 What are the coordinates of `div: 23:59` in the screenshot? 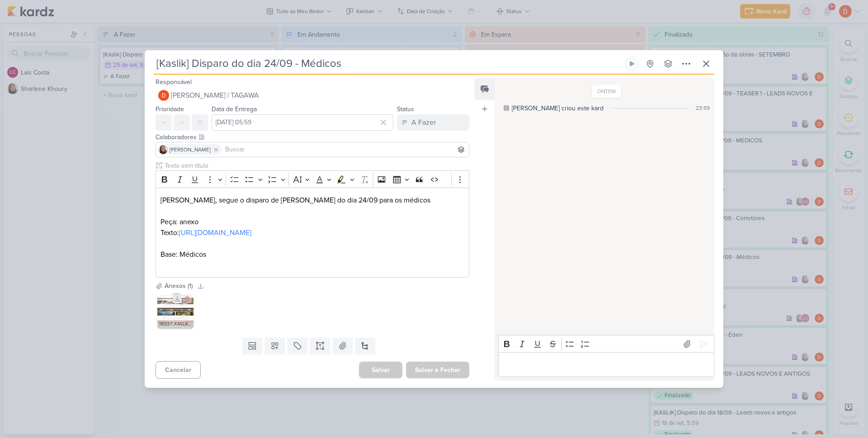 It's located at (702, 108).